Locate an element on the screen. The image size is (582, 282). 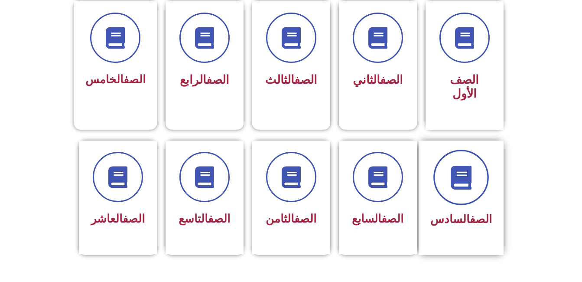
span: الثالث is located at coordinates (291, 80).